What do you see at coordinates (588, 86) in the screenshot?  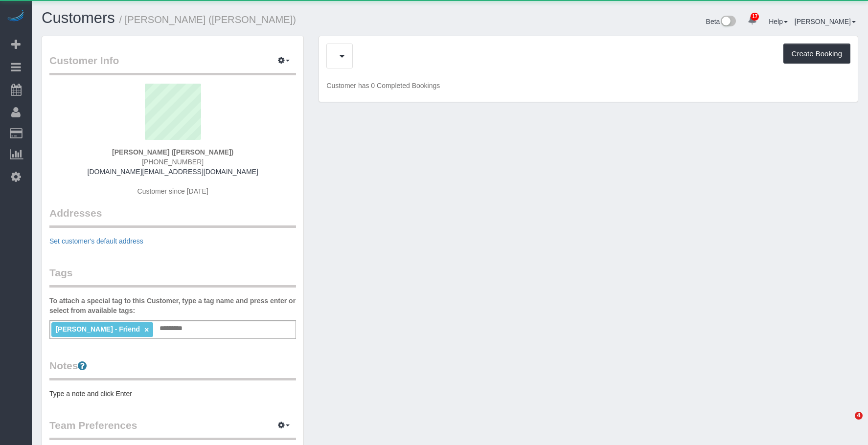 I see `p: Customer has 0 Completed Bookings` at bounding box center [588, 86].